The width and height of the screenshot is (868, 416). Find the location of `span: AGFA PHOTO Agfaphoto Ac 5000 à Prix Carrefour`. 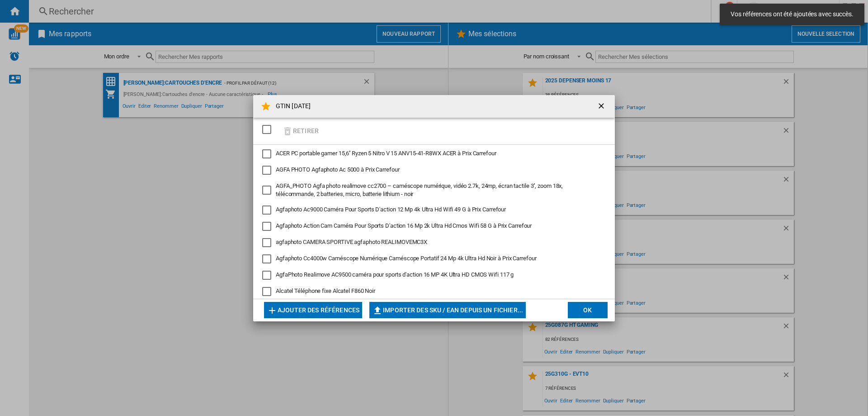

span: AGFA PHOTO Agfaphoto Ac 5000 à Prix Carrefour is located at coordinates (338, 170).